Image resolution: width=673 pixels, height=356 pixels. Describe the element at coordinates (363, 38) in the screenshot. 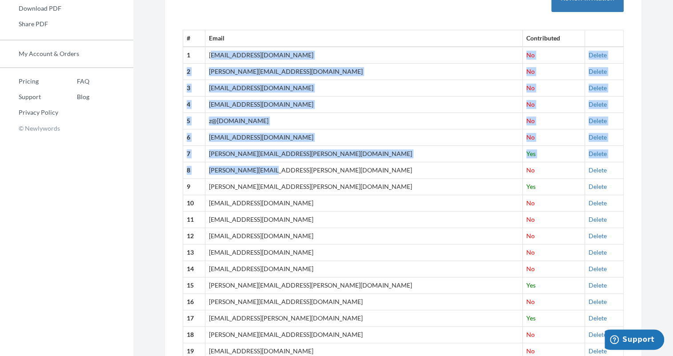

I see `th: Email` at that location.